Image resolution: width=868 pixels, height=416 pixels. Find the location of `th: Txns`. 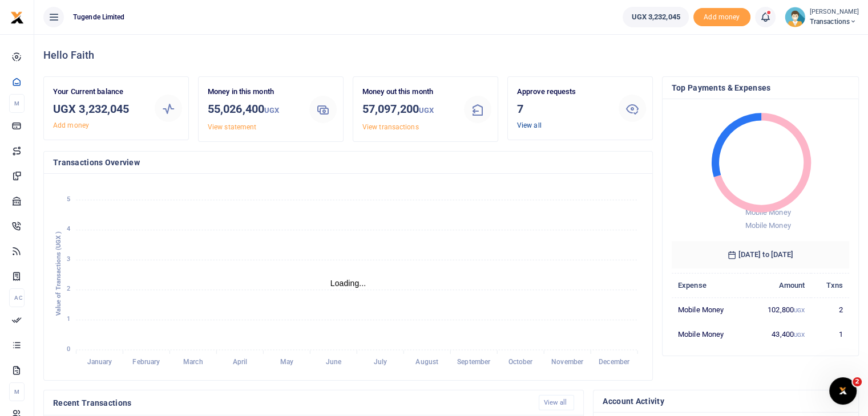

th: Txns is located at coordinates (830, 285).